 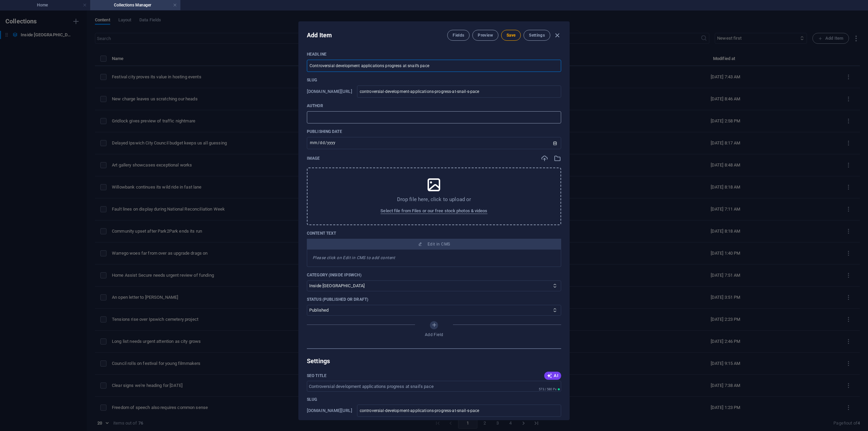 What do you see at coordinates (458, 35) in the screenshot?
I see `button: Fields` at bounding box center [458, 35].